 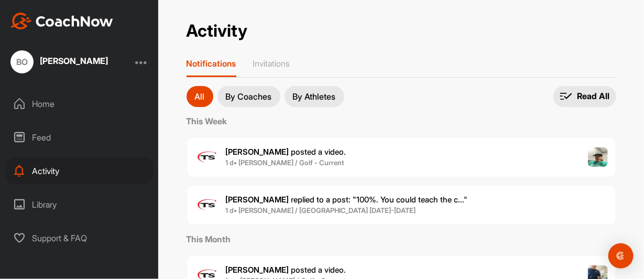 I want to click on p: By Athletes, so click(x=314, y=96).